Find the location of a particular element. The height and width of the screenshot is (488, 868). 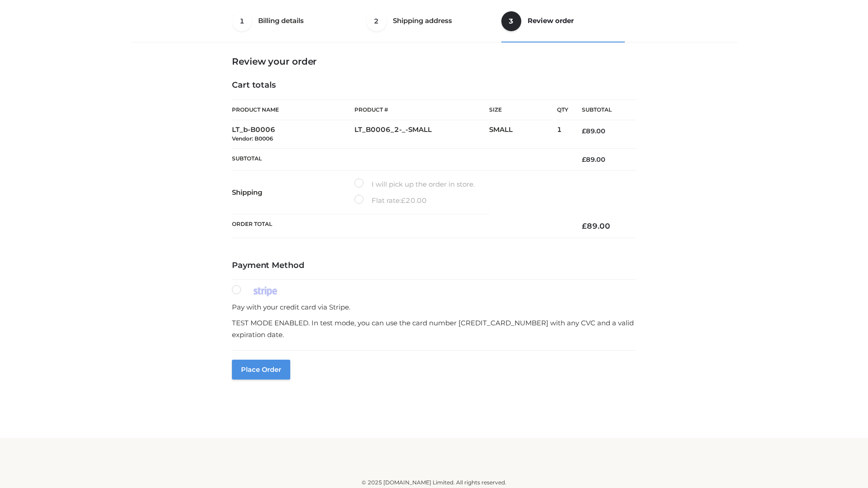

small: Vendor: B0006 is located at coordinates (252, 138).